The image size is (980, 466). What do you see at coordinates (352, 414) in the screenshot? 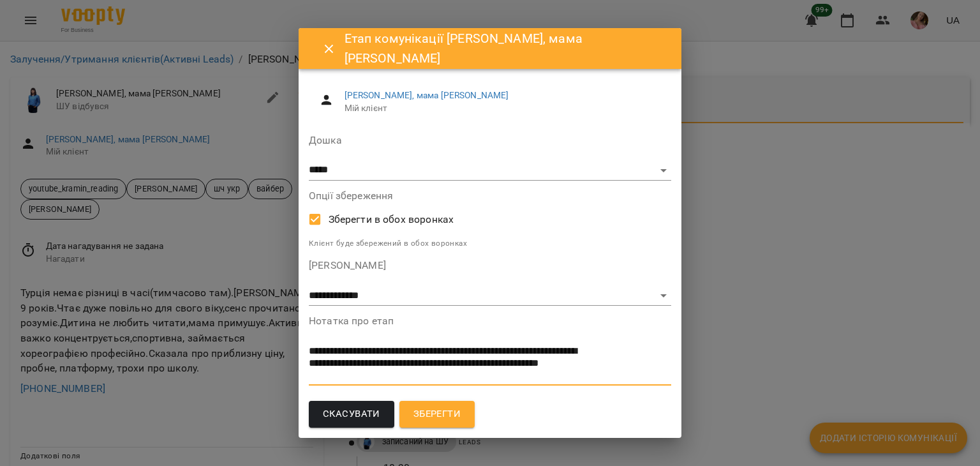
I see `button: Скасувати` at bounding box center [352, 414].